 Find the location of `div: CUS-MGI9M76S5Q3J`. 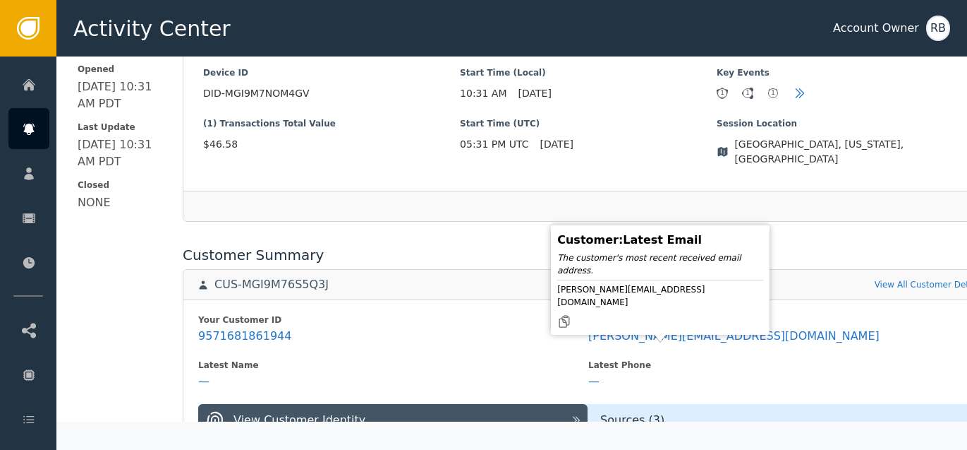

div: CUS-MGI9M76S5Q3J is located at coordinates (272, 284).